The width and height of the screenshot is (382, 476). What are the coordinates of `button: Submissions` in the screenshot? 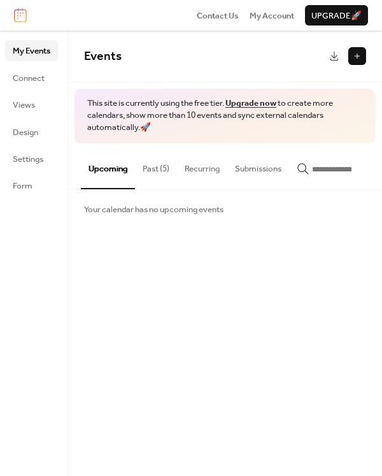 It's located at (258, 166).